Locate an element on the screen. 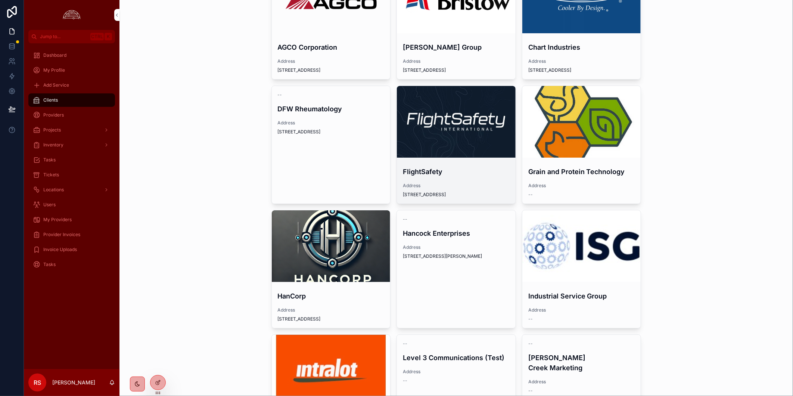 The image size is (793, 396). span: Projects is located at coordinates (52, 130).